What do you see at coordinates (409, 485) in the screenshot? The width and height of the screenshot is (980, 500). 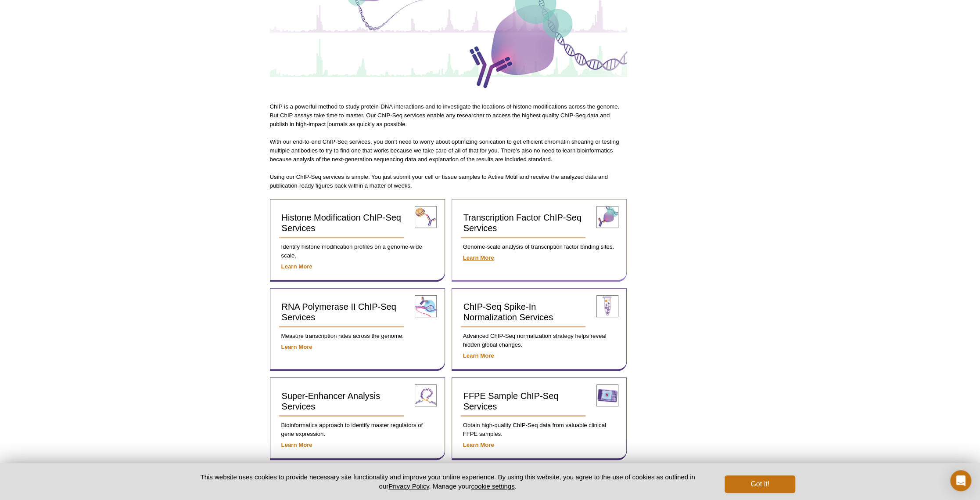 I see `a: Privacy Policy` at bounding box center [409, 485].